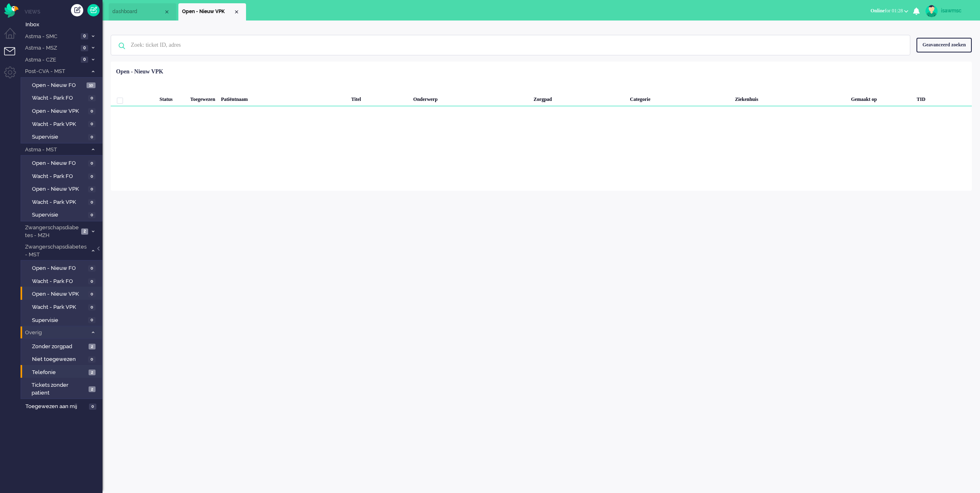 The width and height of the screenshot is (980, 493). I want to click on span: for 01:28, so click(887, 11).